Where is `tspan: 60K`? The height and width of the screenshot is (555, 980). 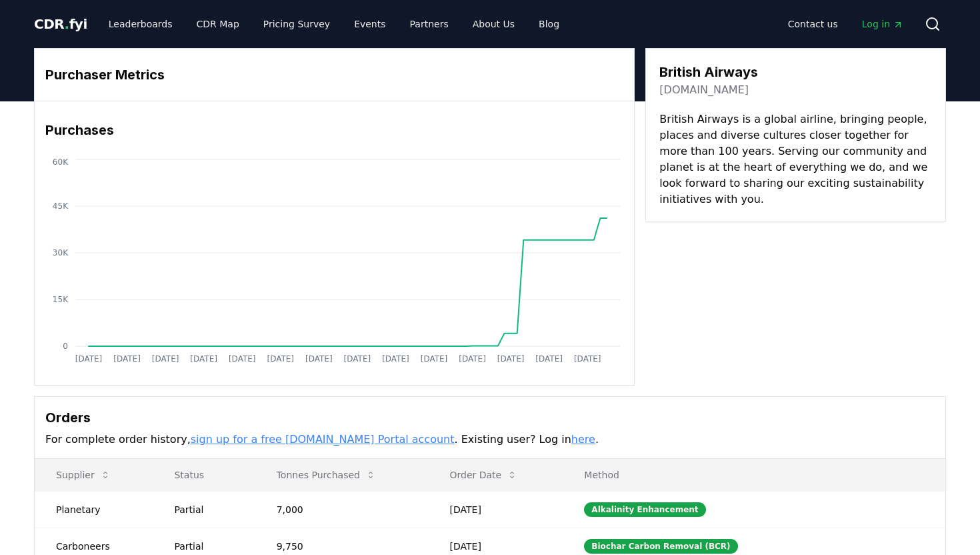 tspan: 60K is located at coordinates (60, 162).